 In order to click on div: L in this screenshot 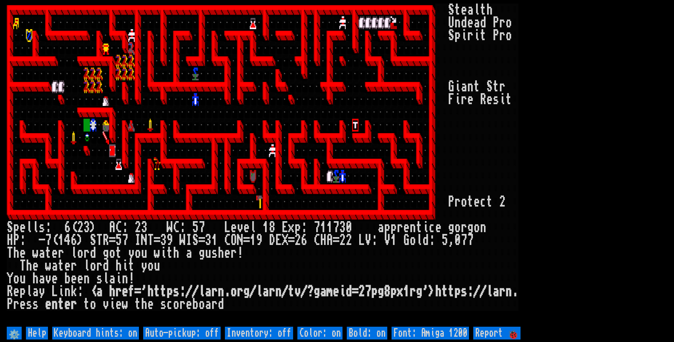, I will do `click(55, 291)`.